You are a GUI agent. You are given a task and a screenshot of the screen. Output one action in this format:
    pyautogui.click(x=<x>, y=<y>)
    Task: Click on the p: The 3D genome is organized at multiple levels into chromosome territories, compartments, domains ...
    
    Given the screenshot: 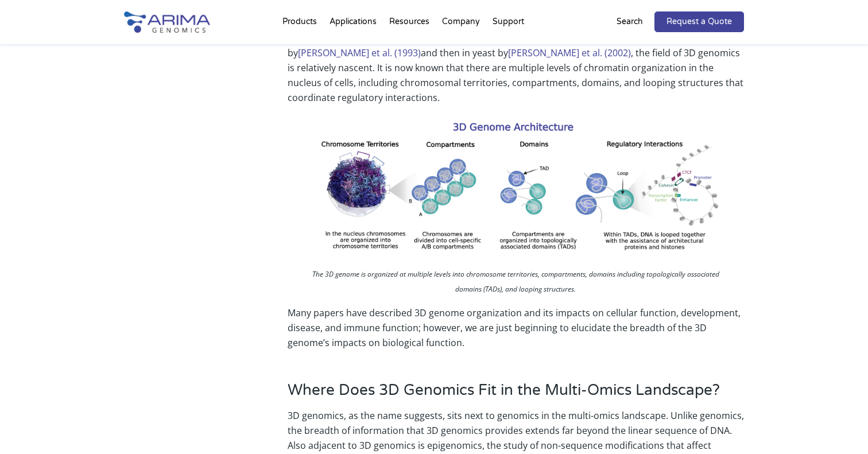 What is the action you would take?
    pyautogui.click(x=516, y=283)
    